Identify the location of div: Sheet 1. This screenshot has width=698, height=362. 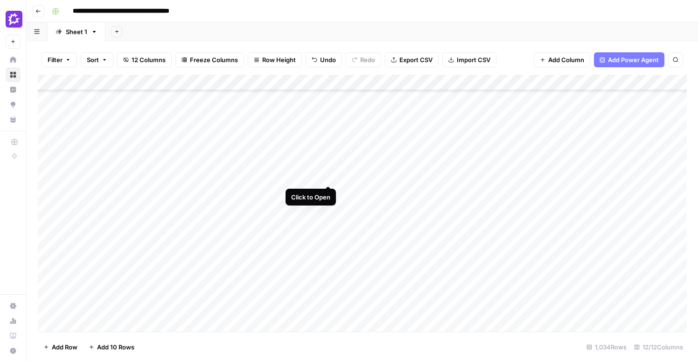
(77, 32).